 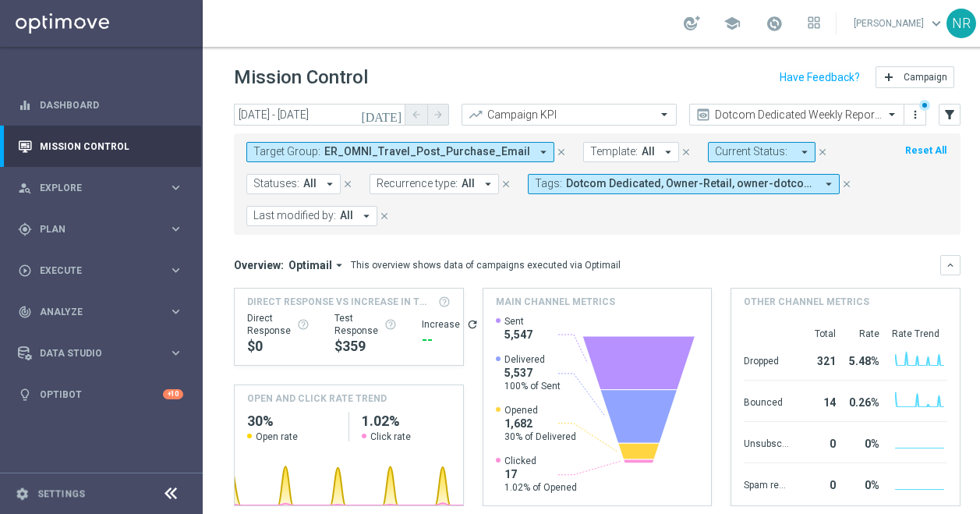 I want to click on button: Mission Control, so click(x=101, y=146).